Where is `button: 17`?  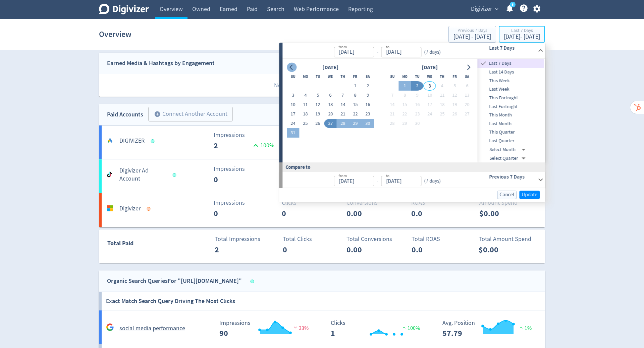
button: 17 is located at coordinates (429, 105).